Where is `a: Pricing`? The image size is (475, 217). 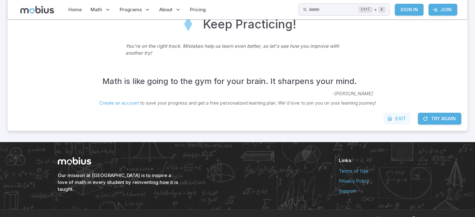
a: Pricing is located at coordinates (198, 10).